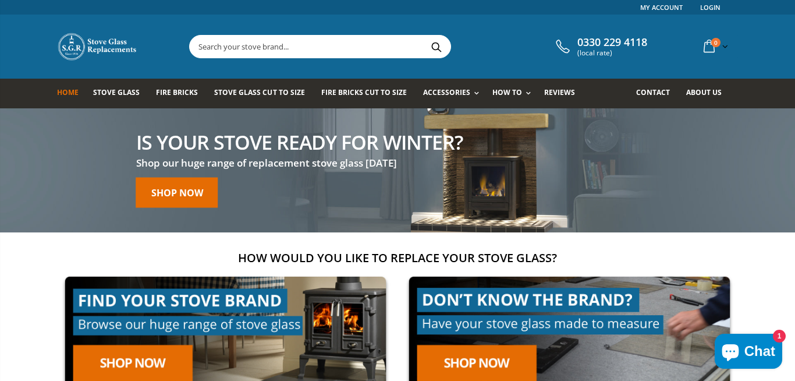  What do you see at coordinates (398, 257) in the screenshot?
I see `h2: How would you like to replace your stove glass?` at bounding box center [398, 257].